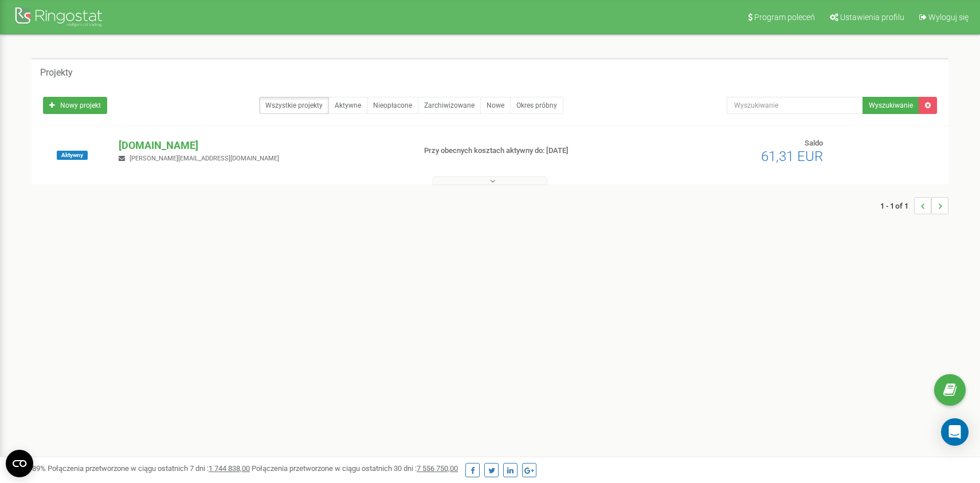 Image resolution: width=980 pixels, height=483 pixels. Describe the element at coordinates (795, 105) in the screenshot. I see `input: Wyszukiwanie` at that location.